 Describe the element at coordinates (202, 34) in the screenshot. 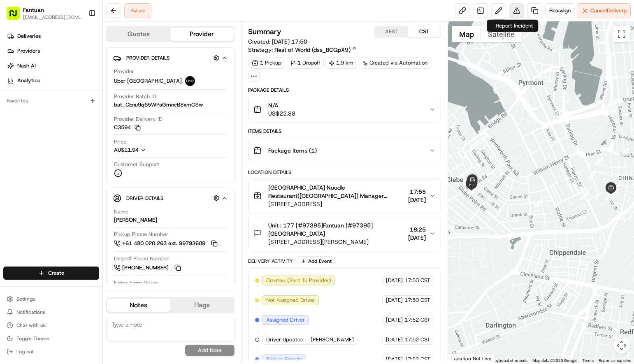

I see `button: Provider` at that location.